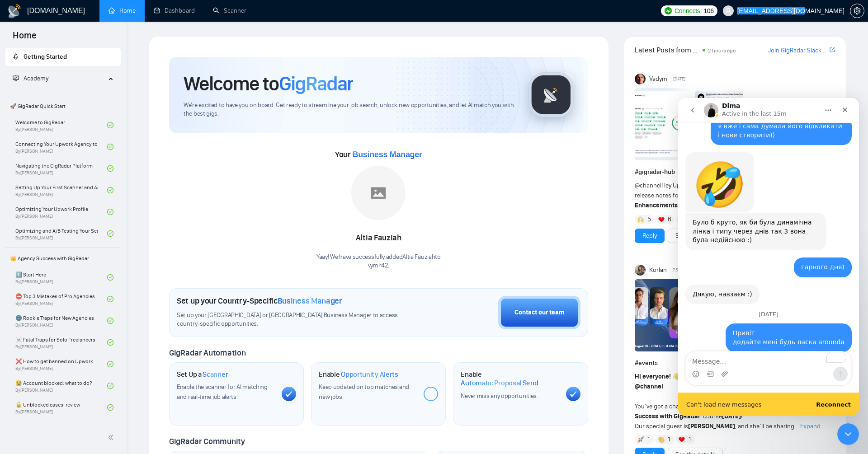 This screenshot has height=454, width=868. I want to click on div: Close, so click(167, 12).